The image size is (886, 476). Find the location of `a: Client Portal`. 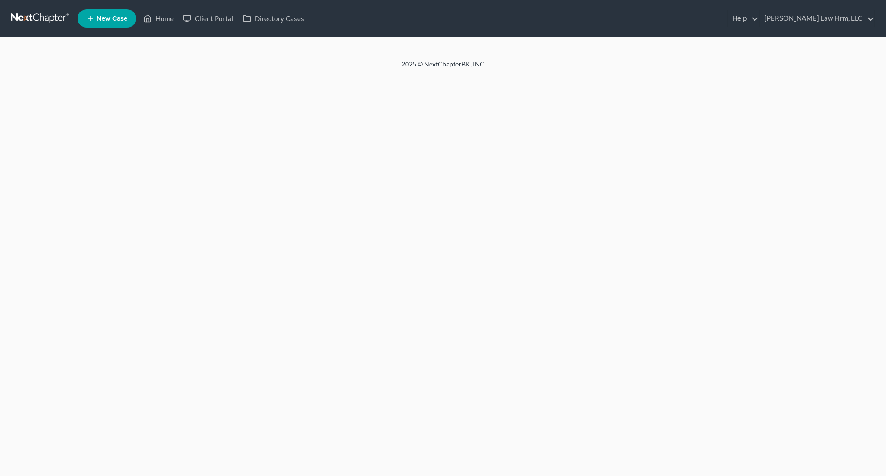

a: Client Portal is located at coordinates (208, 18).